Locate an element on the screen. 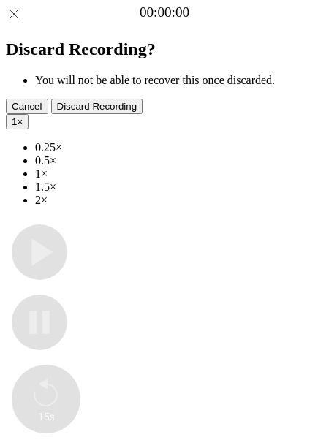 This screenshot has height=440, width=329. li: 0.25× is located at coordinates (179, 148).